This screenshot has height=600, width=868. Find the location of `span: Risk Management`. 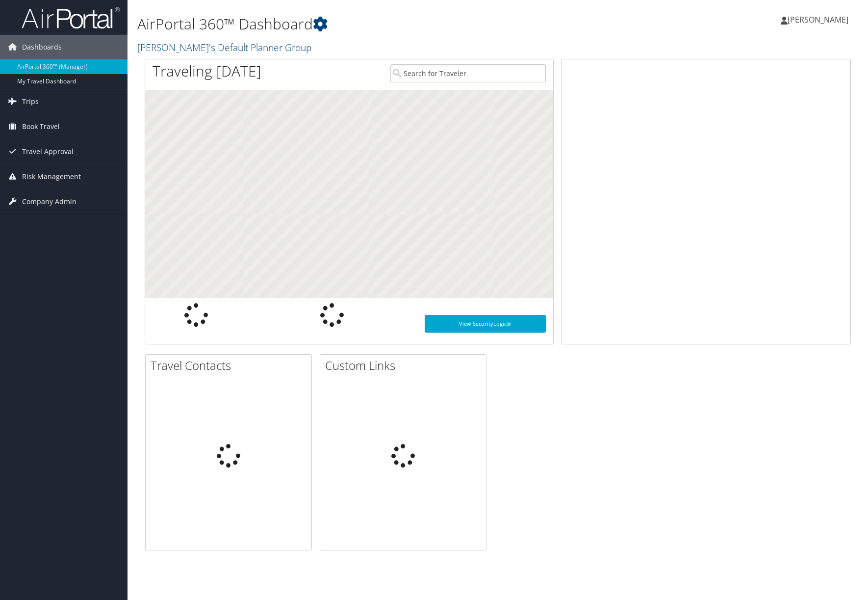

span: Risk Management is located at coordinates (51, 177).